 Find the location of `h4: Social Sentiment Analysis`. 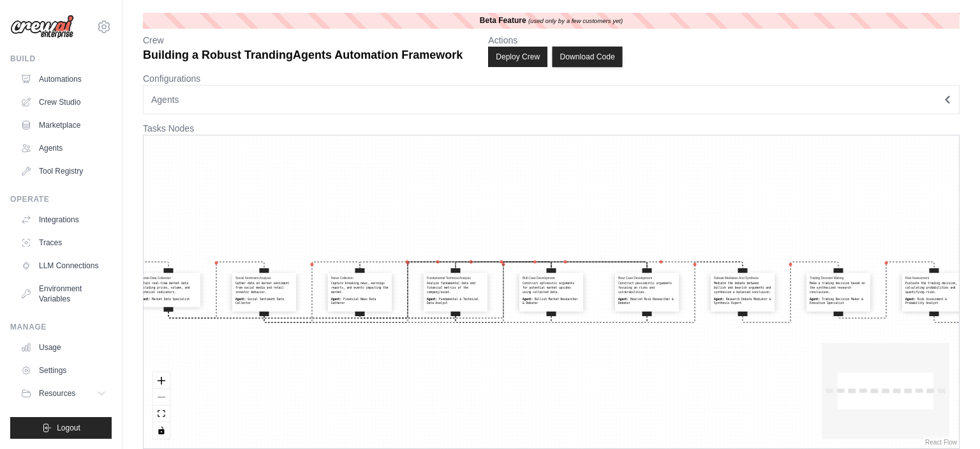

h4: Social Sentiment Analysis is located at coordinates (264, 278).